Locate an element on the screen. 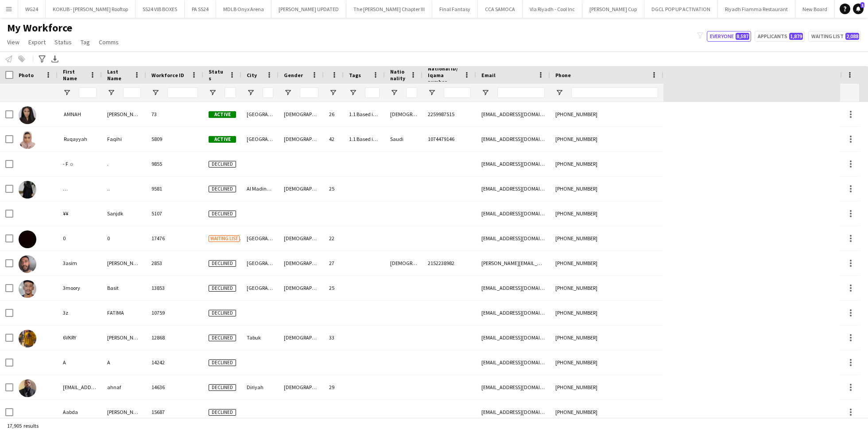  input: Workforce ID Filter Input is located at coordinates (182, 92).